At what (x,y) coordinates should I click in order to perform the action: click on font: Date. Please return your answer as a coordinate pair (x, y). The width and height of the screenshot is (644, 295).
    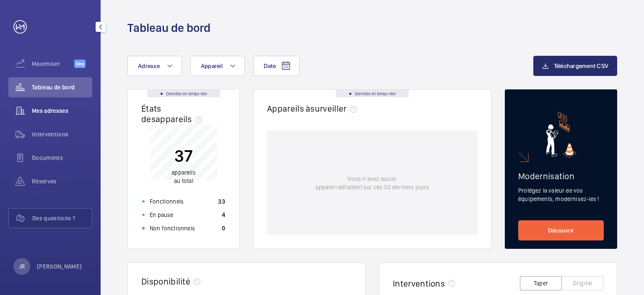
    Looking at the image, I should click on (270, 66).